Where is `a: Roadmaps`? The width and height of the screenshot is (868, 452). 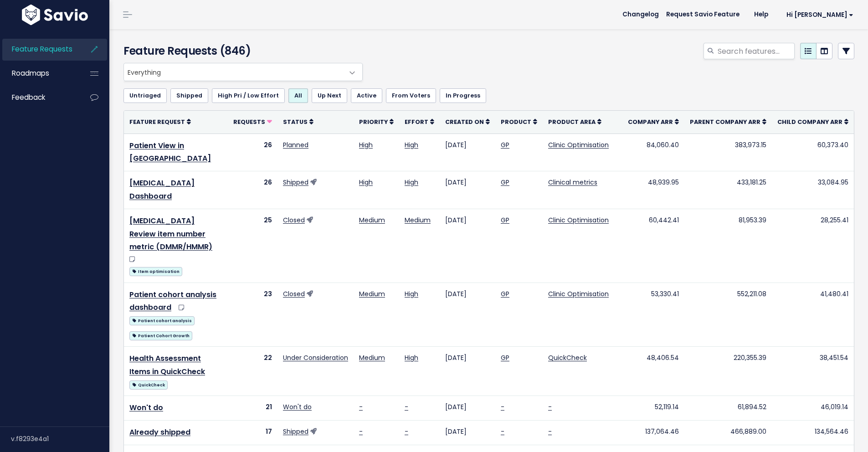 a: Roadmaps is located at coordinates (39, 73).